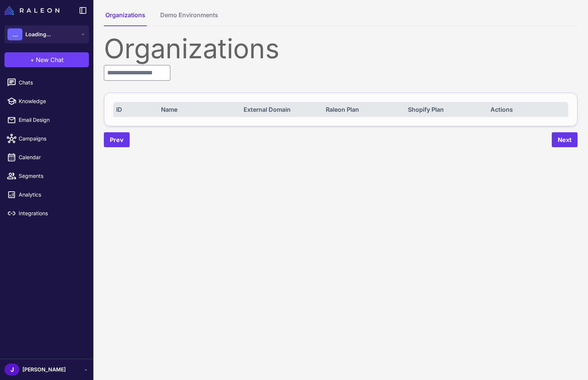 Image resolution: width=588 pixels, height=380 pixels. I want to click on span: New Chat, so click(50, 60).